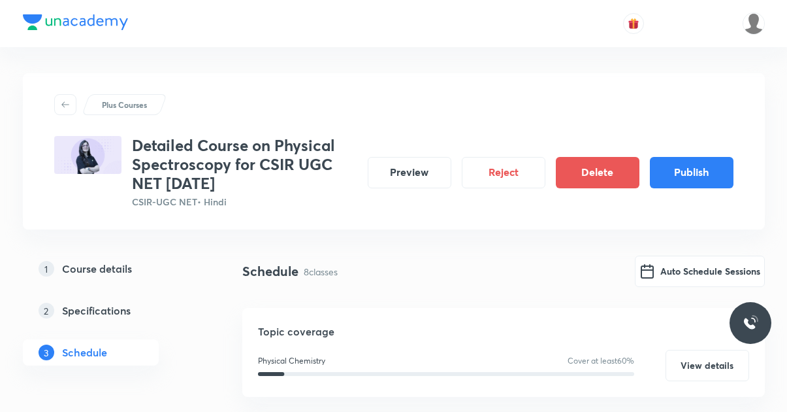 This screenshot has width=787, height=412. Describe the element at coordinates (751, 323) in the screenshot. I see `img: ttu` at that location.